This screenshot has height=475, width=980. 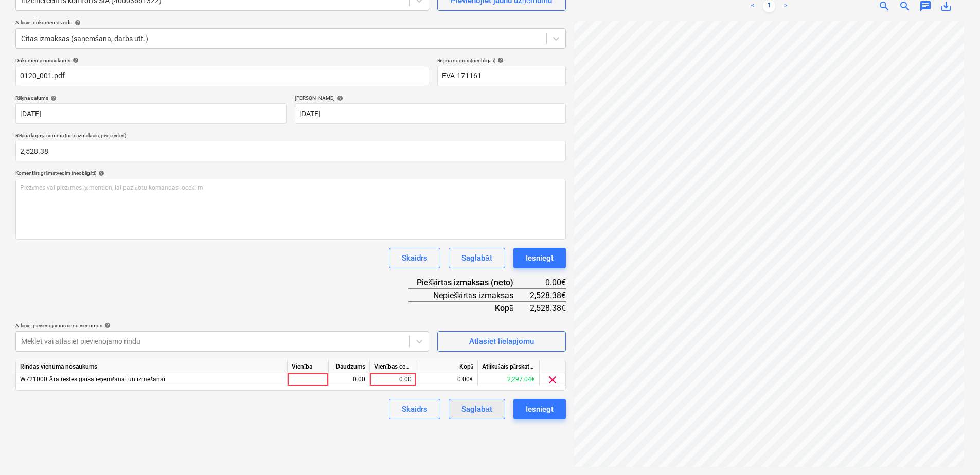 I want to click on div: Dokumenta nosaukums, so click(x=223, y=60).